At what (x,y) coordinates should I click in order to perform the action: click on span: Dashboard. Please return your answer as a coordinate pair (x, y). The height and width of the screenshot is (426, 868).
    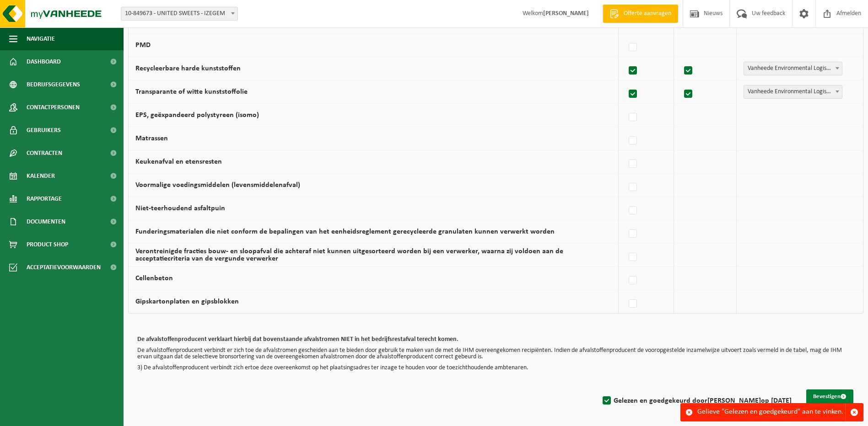
    Looking at the image, I should click on (43, 62).